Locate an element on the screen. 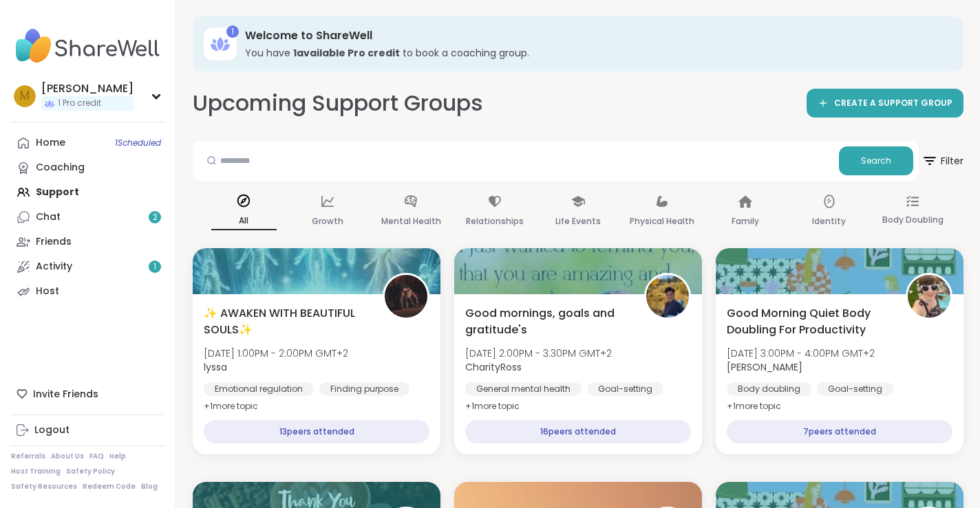  b: CharityRoss is located at coordinates (494, 367).